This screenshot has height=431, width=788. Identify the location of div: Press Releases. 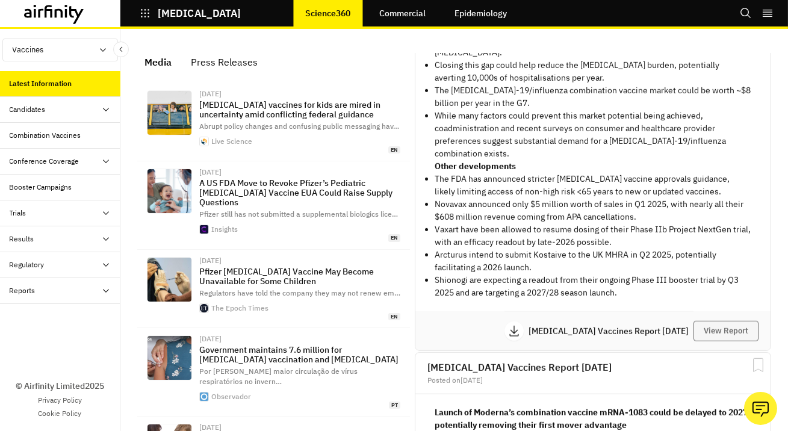
(224, 62).